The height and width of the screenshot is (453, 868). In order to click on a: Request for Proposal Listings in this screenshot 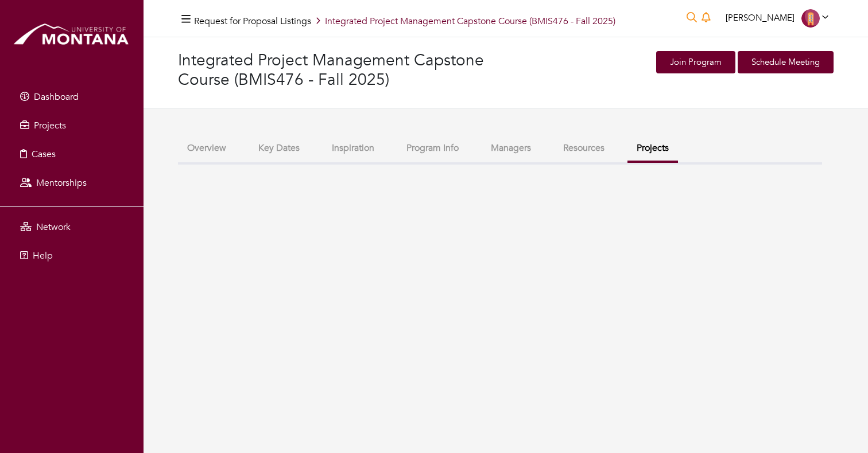, I will do `click(252, 21)`.